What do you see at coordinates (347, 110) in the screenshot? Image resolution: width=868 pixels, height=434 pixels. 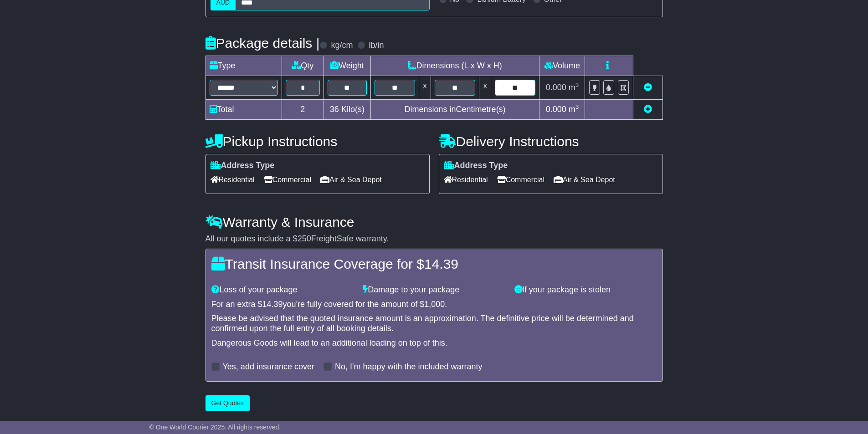 I see `td: Kilo(s)` at bounding box center [347, 110].